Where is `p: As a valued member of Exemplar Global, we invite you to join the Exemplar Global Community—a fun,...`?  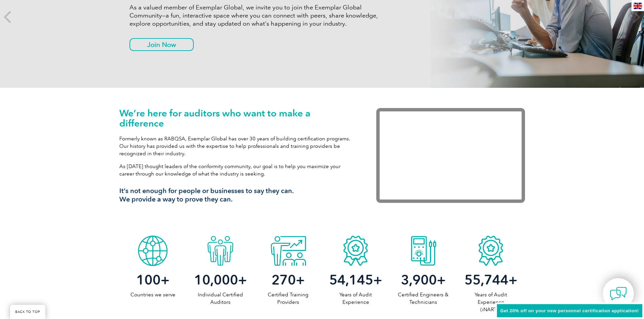
p: As a valued member of Exemplar Global, we invite you to join the Exemplar Global Community—a fun,... is located at coordinates (256, 15).